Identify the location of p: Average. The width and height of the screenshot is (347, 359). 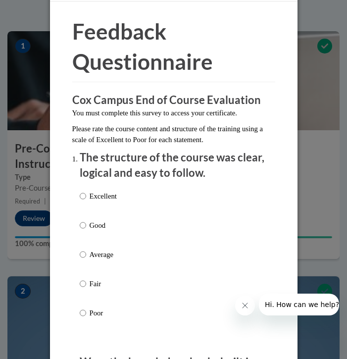
(103, 254).